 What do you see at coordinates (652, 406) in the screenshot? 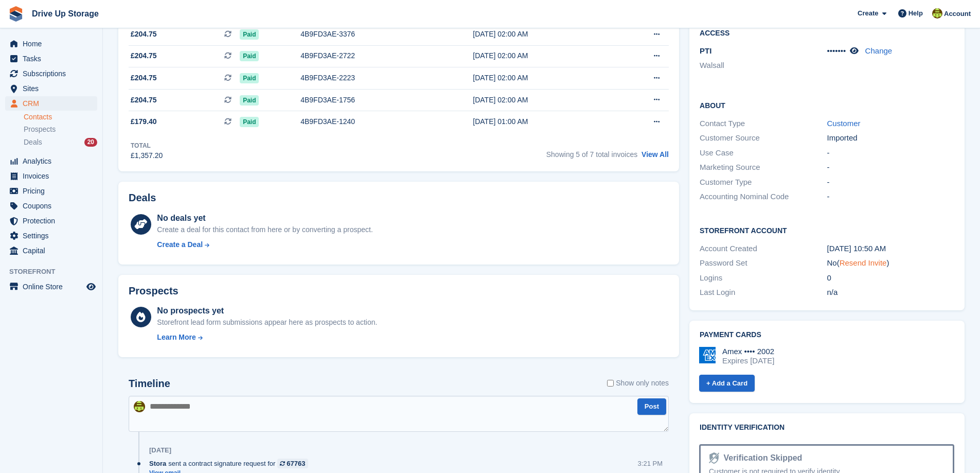
I see `button: Post` at bounding box center [652, 406].